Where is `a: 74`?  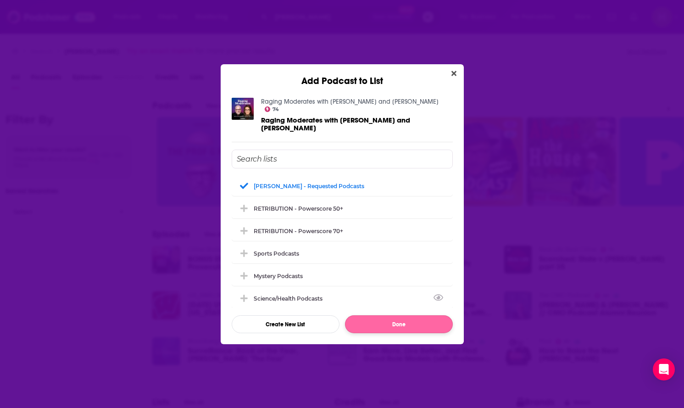
a: 74 is located at coordinates (272, 109).